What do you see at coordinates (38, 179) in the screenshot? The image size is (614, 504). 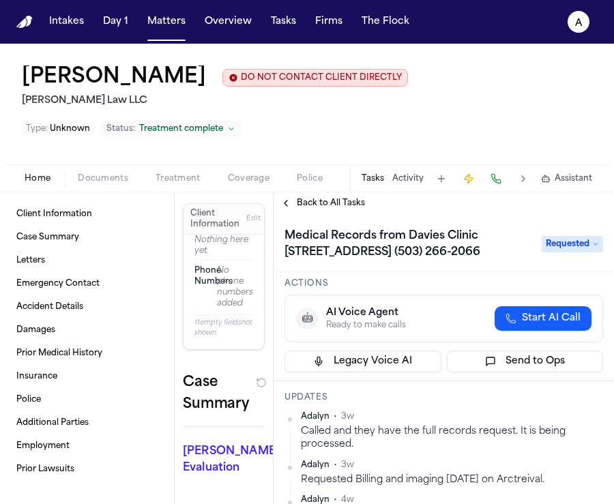 I see `span: Home` at bounding box center [38, 179].